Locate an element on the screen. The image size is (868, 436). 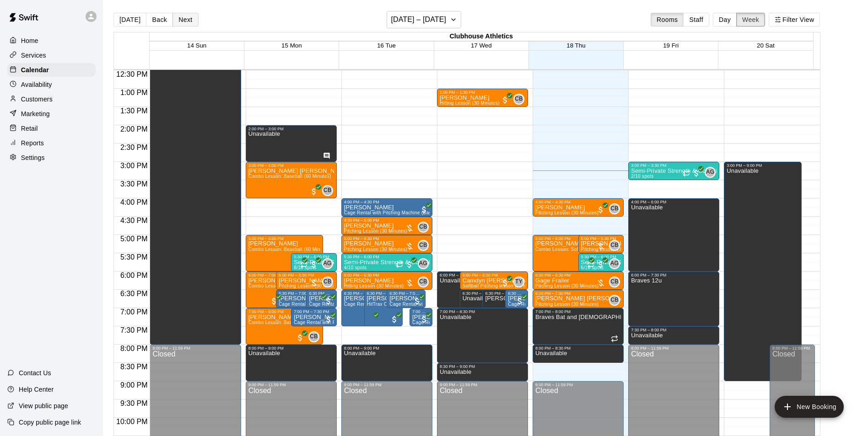
div: Colby Betz is located at coordinates (314, 337).